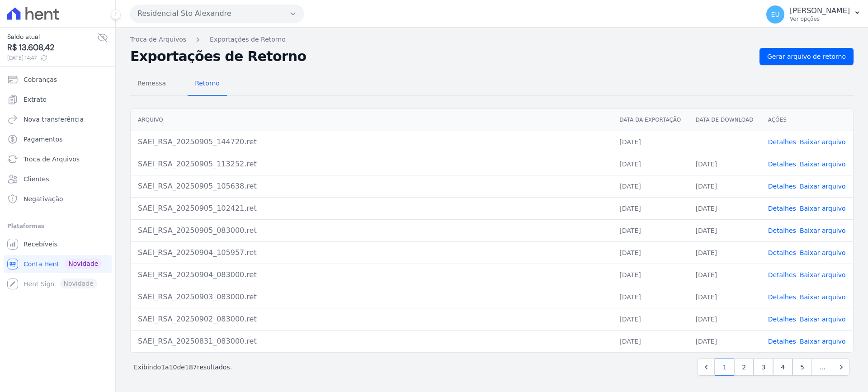 The height and width of the screenshot is (392, 868). What do you see at coordinates (371, 164) in the screenshot?
I see `div: SAEI_RSA_20250905_113252.ret` at bounding box center [371, 164].